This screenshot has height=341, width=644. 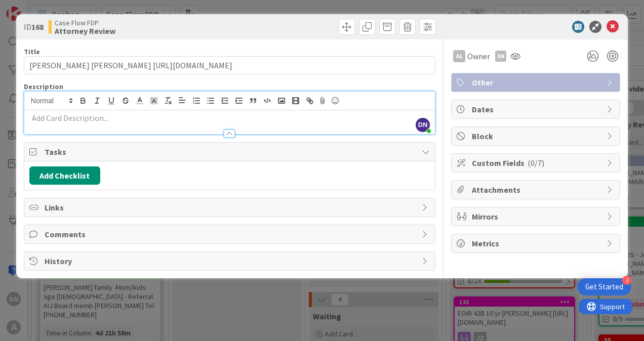 I want to click on div: DN, so click(x=500, y=56).